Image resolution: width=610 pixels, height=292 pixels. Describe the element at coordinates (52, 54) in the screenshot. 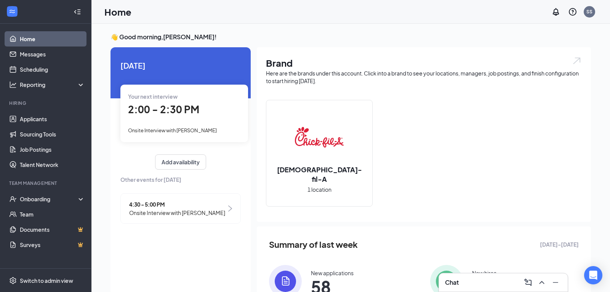

I see `a: Messages` at that location.